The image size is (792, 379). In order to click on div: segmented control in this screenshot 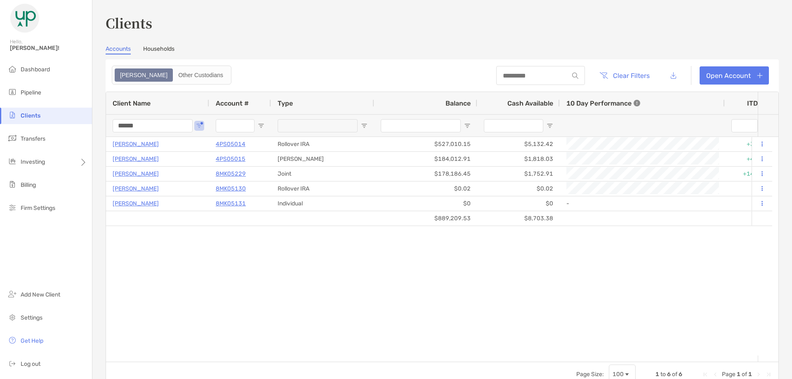, I will do `click(172, 75)`.